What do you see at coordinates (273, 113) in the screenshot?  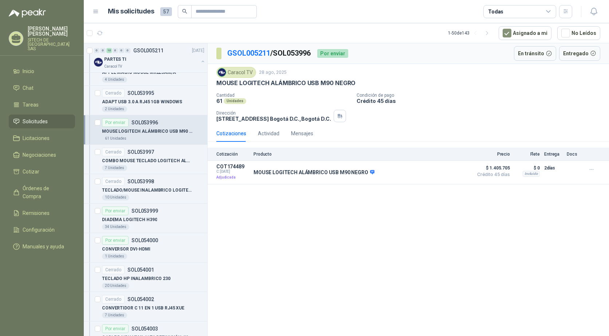 I see `p: Dirección` at bounding box center [273, 113].